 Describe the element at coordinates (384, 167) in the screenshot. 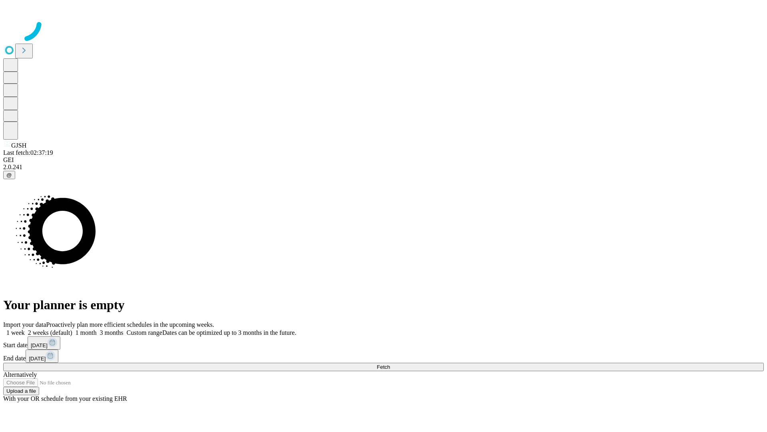

I see `div: 2.0.241` at that location.